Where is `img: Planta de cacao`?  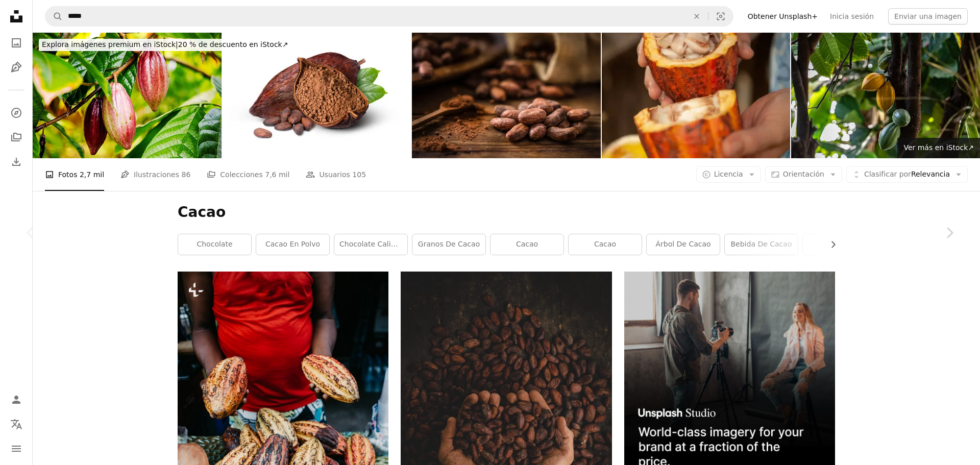 img: Planta de cacao is located at coordinates (885, 95).